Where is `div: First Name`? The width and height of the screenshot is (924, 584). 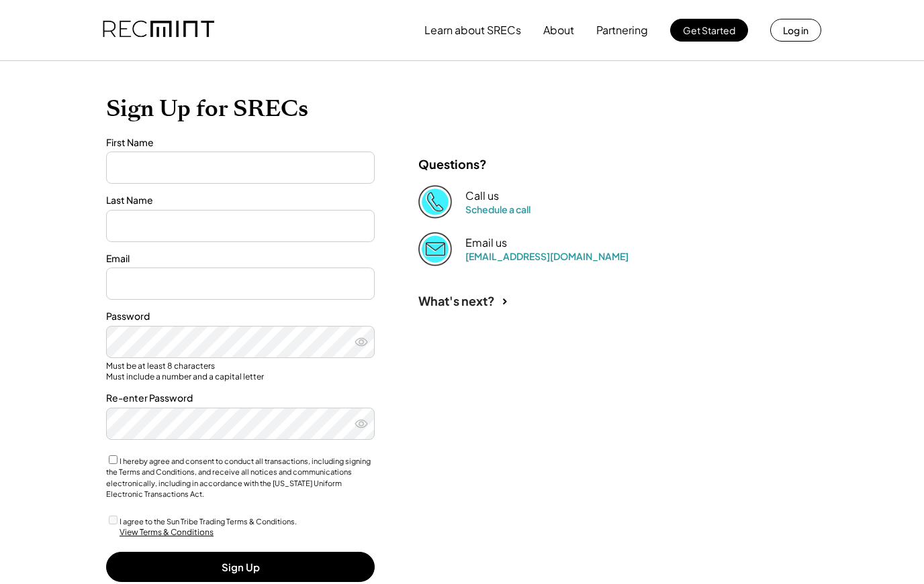
div: First Name is located at coordinates (241, 143).